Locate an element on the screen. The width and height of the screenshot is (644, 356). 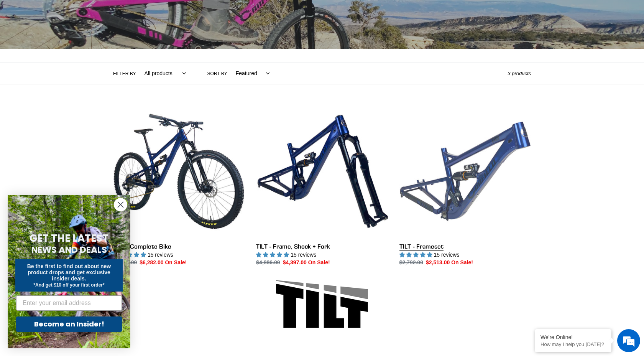
span: Be the first to find out about new product drops and get exclusive insider deals. is located at coordinates (69, 272).